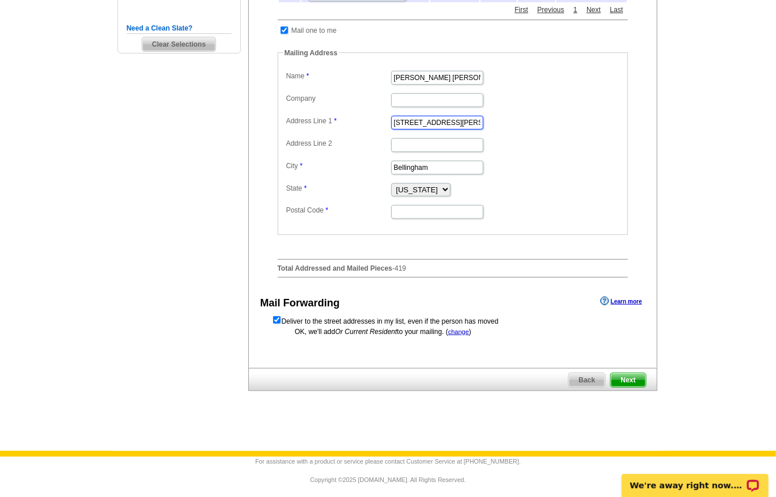  Describe the element at coordinates (338, 76) in the screenshot. I see `label: Name` at that location.